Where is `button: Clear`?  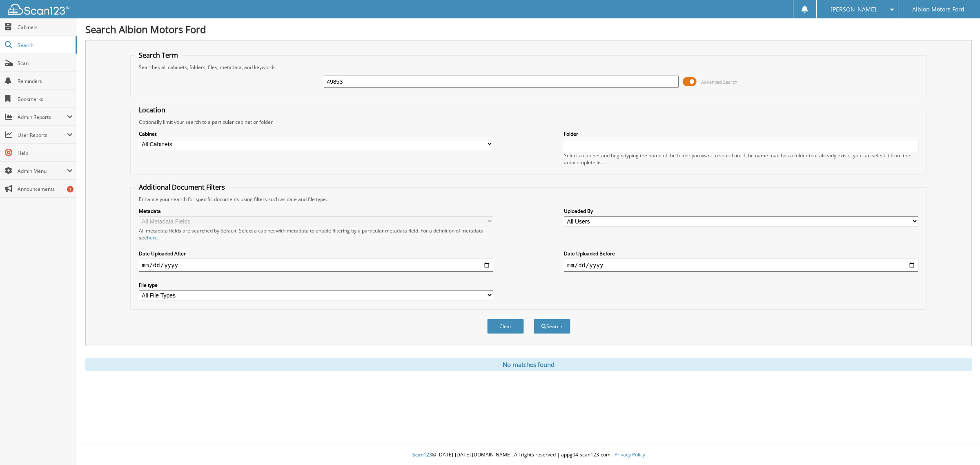
button: Clear is located at coordinates (506, 326).